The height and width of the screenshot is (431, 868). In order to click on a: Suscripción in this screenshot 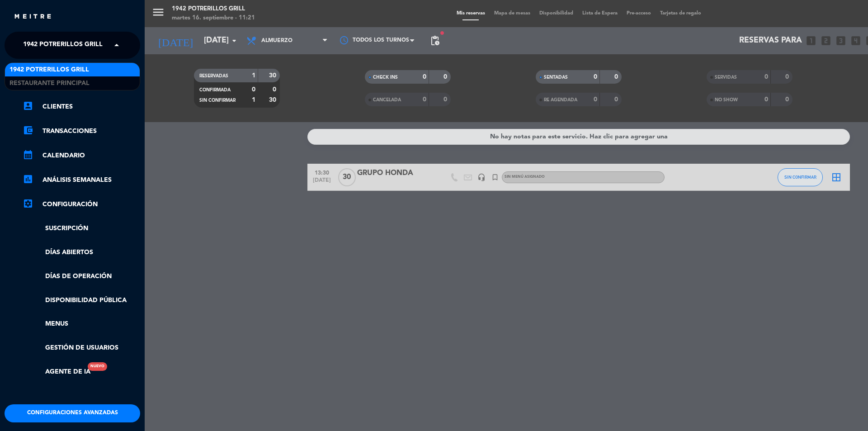, I will do `click(82, 228)`.